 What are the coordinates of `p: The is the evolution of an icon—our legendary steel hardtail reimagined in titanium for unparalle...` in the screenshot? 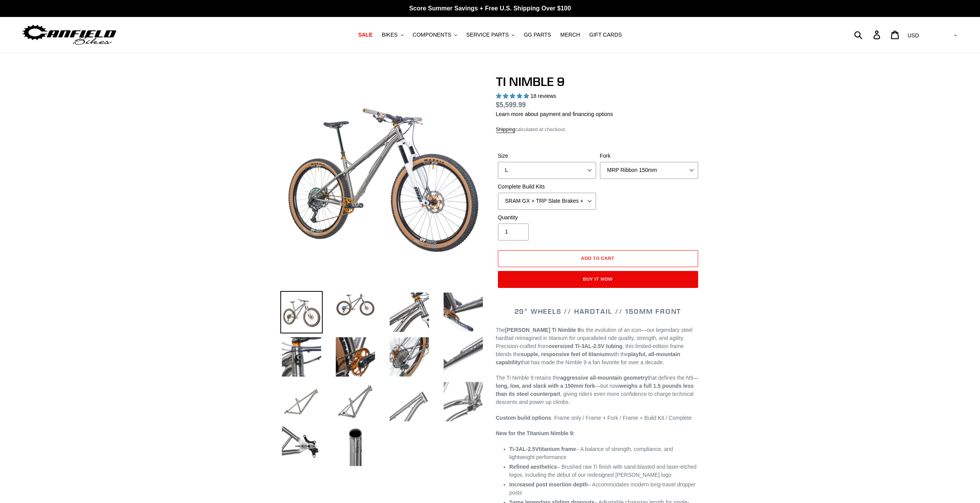 It's located at (598, 346).